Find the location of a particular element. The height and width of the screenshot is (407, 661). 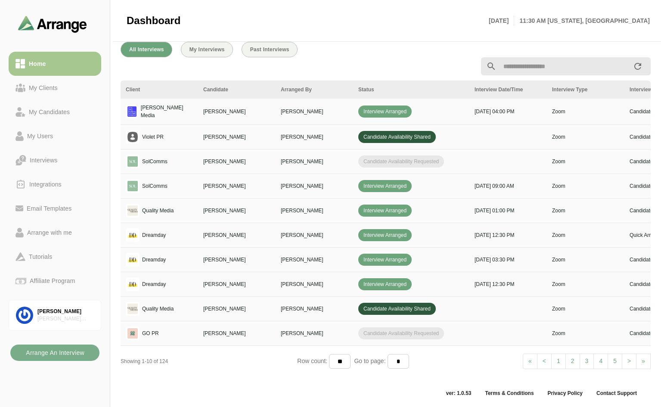

a: 5 is located at coordinates (615, 361).